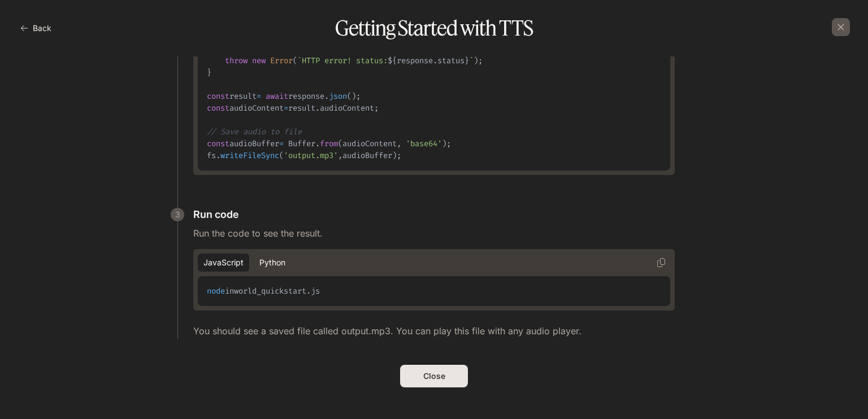 The width and height of the screenshot is (868, 419). I want to click on span: HTTP error! status:, so click(345, 61).